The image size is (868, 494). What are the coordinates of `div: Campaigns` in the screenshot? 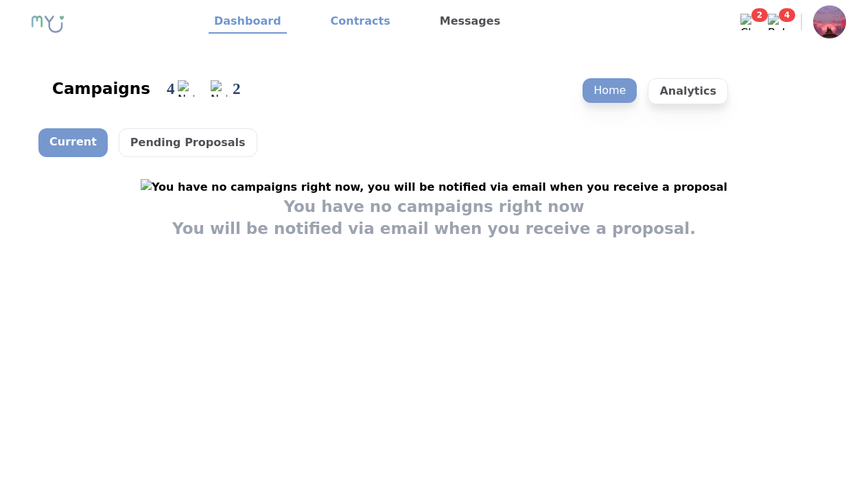 It's located at (101, 88).